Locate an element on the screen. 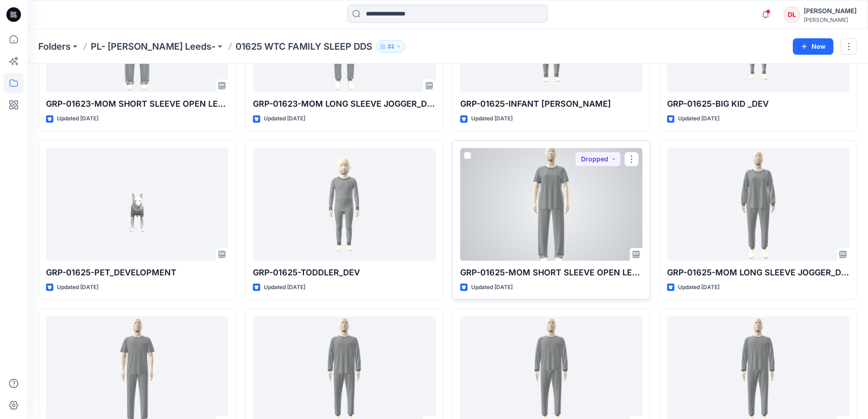  button: 32 is located at coordinates (391, 46).